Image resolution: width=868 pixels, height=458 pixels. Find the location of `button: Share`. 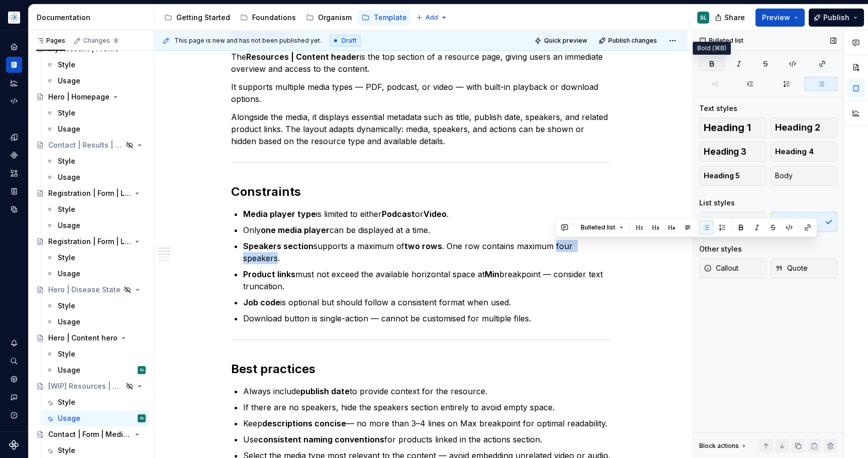

button: Share is located at coordinates (730, 18).